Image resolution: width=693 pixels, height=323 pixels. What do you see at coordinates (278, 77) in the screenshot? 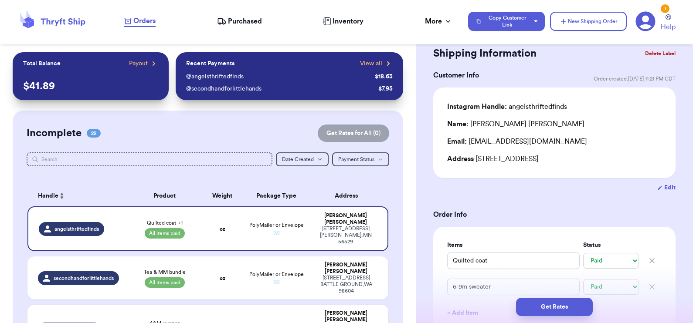
I see `div: @ angelsthriftedfinds` at bounding box center [278, 77].